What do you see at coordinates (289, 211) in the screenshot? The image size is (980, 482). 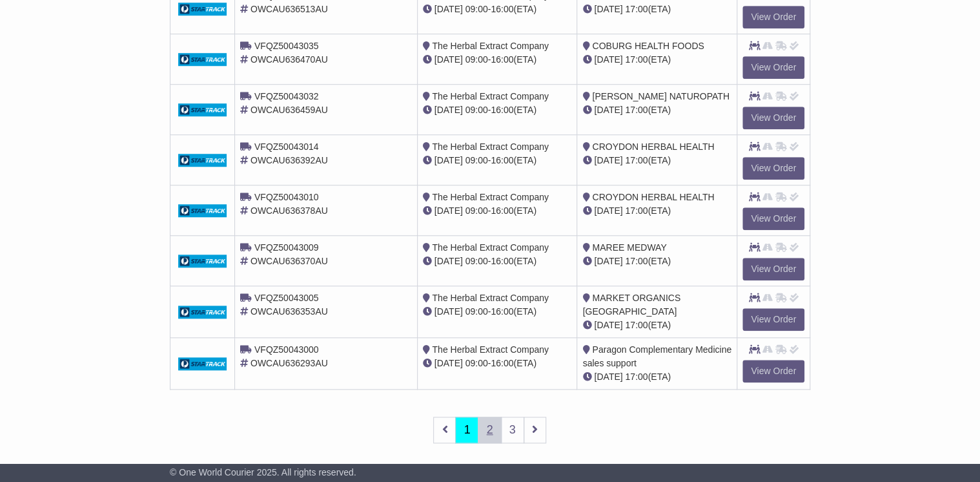 I see `span: OWCAU636378AU` at bounding box center [289, 211].